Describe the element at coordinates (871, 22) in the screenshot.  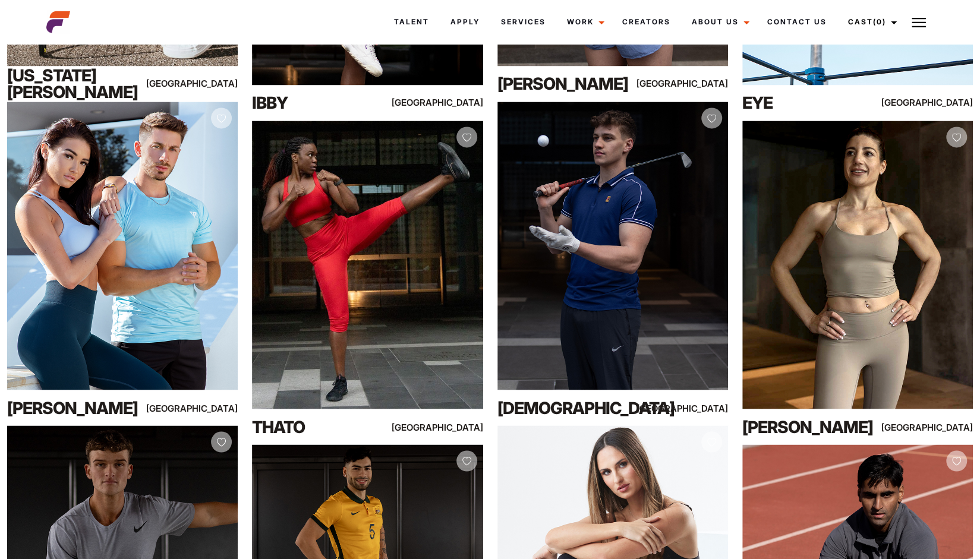
I see `a: Cast(0)` at that location.